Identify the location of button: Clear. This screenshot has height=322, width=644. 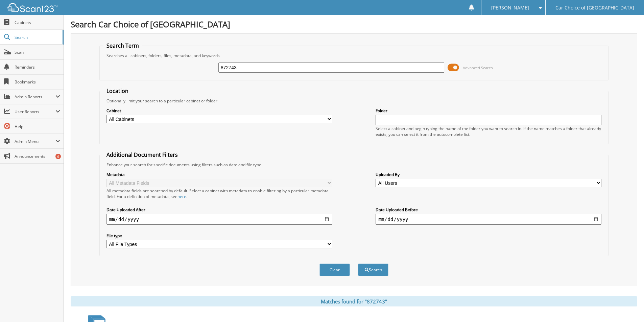
(335, 270).